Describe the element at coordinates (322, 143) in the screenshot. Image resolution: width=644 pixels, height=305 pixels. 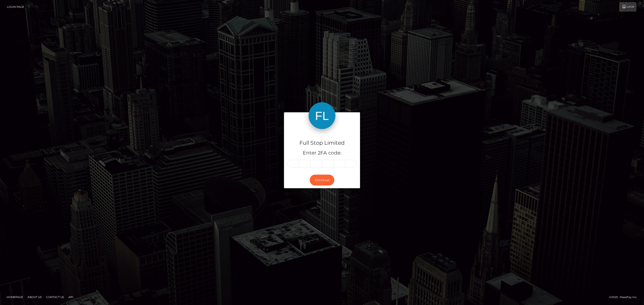
I see `h4: Full Stop Limited` at that location.